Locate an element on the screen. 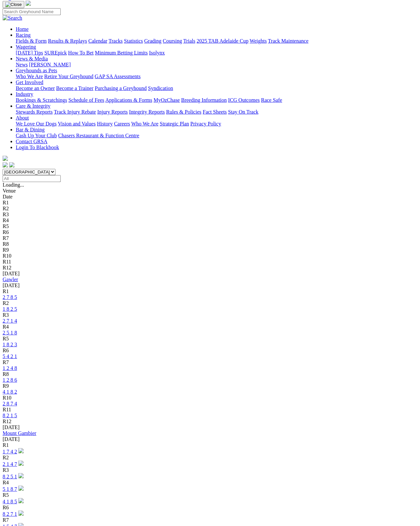 The height and width of the screenshot is (526, 420). a: Chasers Restaurant & Function Centre is located at coordinates (98, 136).